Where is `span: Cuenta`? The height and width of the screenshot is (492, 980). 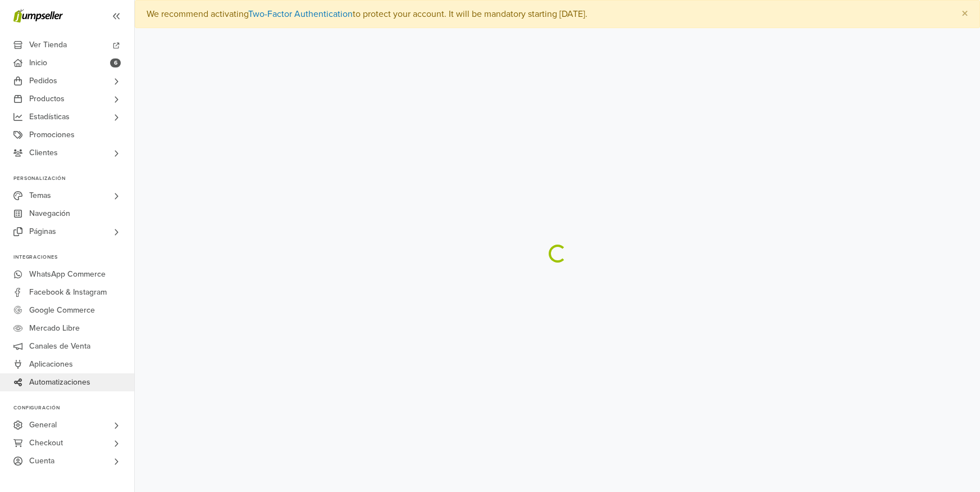 span: Cuenta is located at coordinates (42, 461).